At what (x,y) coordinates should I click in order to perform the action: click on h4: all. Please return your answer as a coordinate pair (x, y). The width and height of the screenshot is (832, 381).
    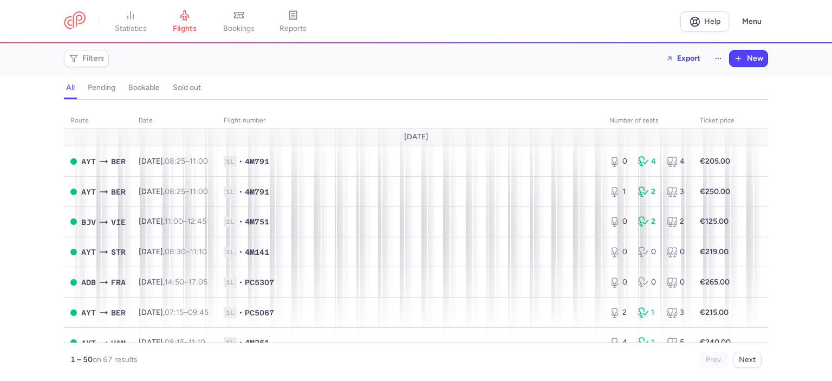
    Looking at the image, I should click on (70, 88).